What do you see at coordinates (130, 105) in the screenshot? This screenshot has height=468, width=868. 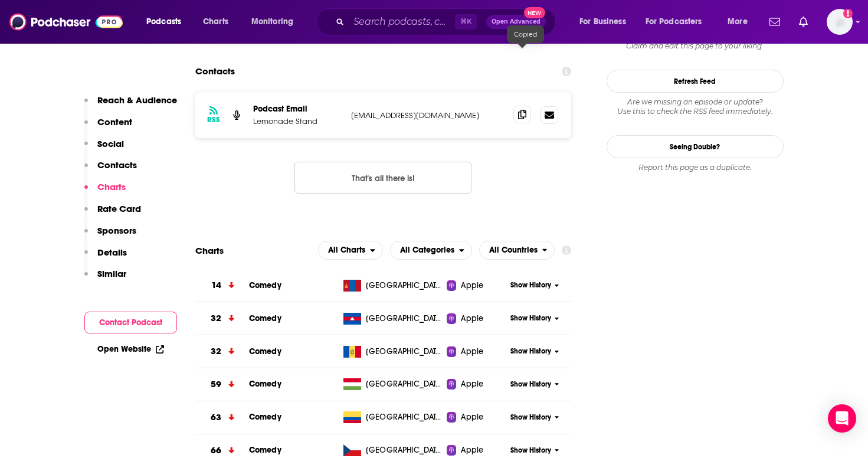 I see `button: Reach & Audience` at bounding box center [130, 105].